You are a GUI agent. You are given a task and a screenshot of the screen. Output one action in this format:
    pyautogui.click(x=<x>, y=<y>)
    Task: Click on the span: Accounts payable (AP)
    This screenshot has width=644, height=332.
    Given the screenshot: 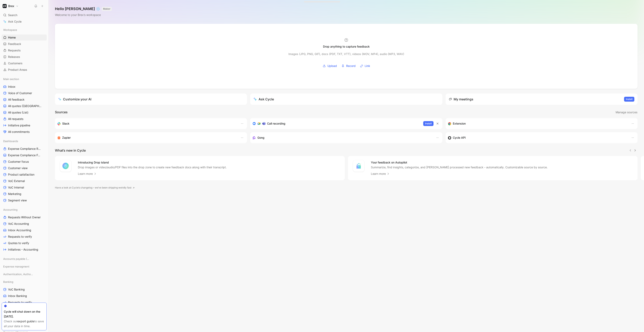 What is the action you would take?
    pyautogui.click(x=17, y=258)
    